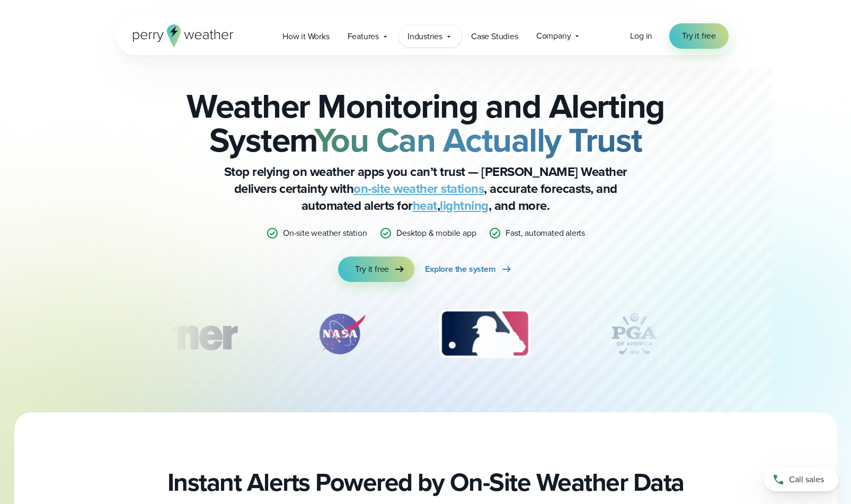 This screenshot has height=504, width=851. What do you see at coordinates (178, 334) in the screenshot?
I see `img: Turner-Construction_1.svg` at bounding box center [178, 334].